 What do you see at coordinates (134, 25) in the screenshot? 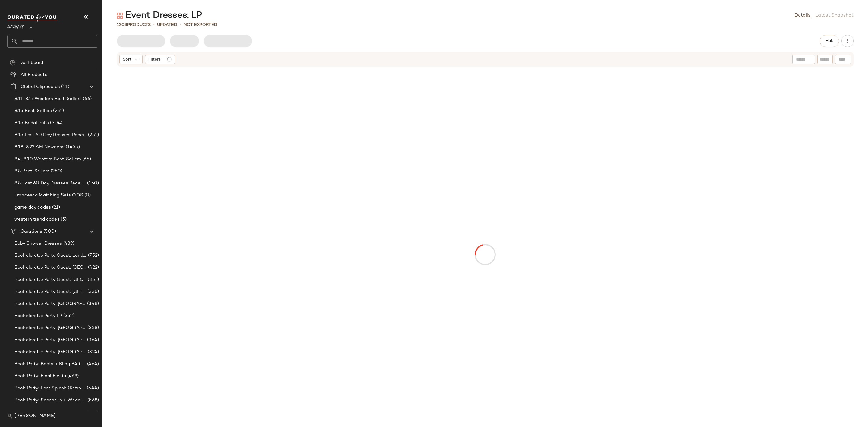
I see `div: Products` at bounding box center [134, 25].